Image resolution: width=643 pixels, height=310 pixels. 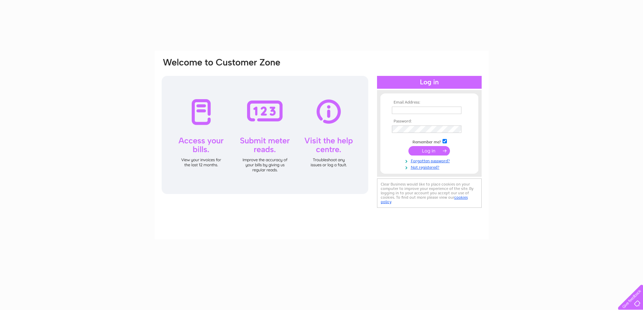 I want to click on input: Submit, so click(x=429, y=151).